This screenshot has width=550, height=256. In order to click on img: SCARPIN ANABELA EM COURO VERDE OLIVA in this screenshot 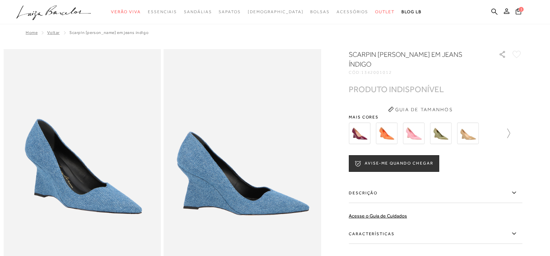, I will do `click(440, 134)`.